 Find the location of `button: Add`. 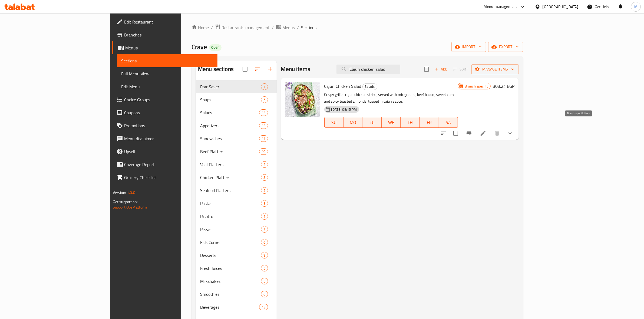

button: Add is located at coordinates (441, 69).